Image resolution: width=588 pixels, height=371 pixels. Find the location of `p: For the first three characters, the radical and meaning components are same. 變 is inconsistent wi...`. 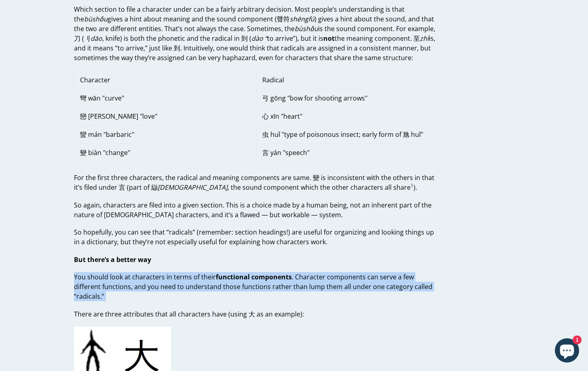

p: For the first three characters, the radical and meaning components are same. 變 is inconsistent wi... is located at coordinates (256, 183).